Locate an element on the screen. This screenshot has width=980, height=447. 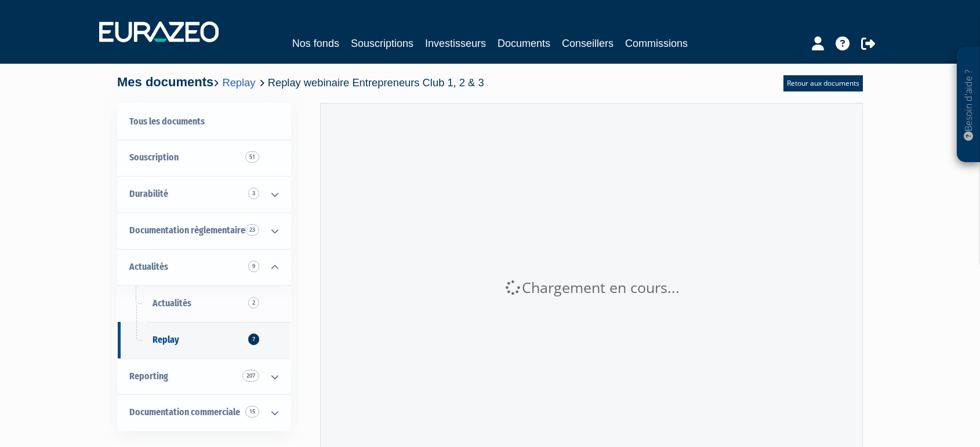
a: Souscriptions is located at coordinates (382, 44).